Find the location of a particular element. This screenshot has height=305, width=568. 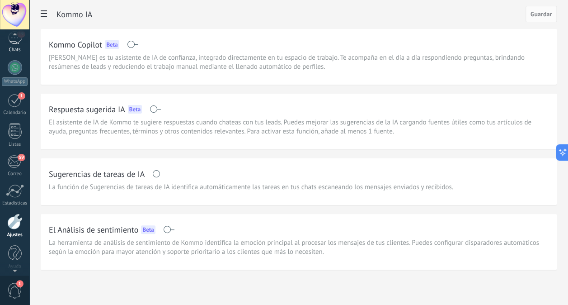

span: La herramienta de análisis de sentimiento de Kommo identifica la emoción principal al procesar lo... is located at coordinates (299, 247).